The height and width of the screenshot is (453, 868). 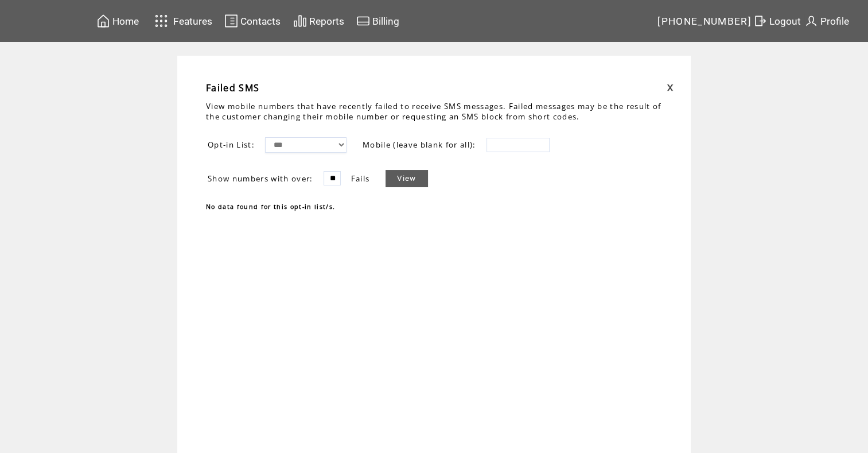 I want to click on a: Home, so click(x=117, y=21).